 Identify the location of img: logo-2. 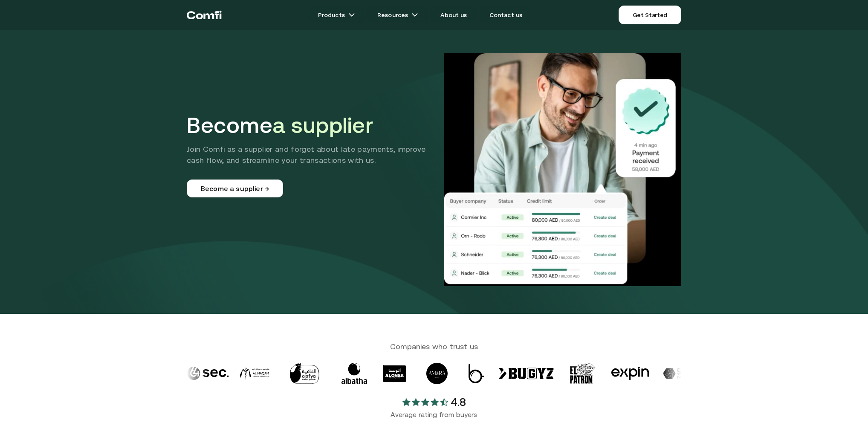
(254, 374).